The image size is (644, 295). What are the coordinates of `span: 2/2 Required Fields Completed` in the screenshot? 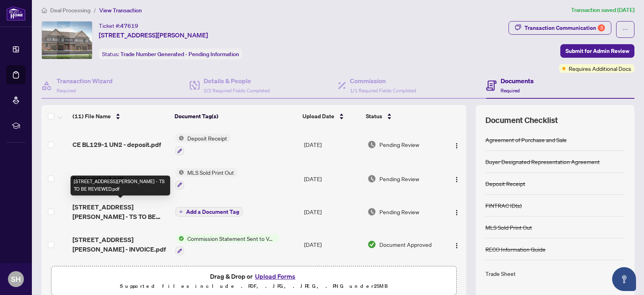 It's located at (237, 90).